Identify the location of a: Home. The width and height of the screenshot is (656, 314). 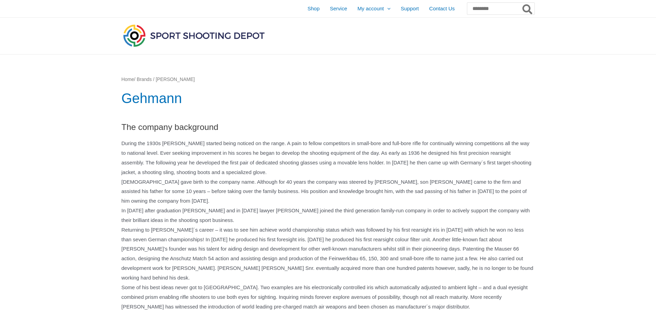
(128, 79).